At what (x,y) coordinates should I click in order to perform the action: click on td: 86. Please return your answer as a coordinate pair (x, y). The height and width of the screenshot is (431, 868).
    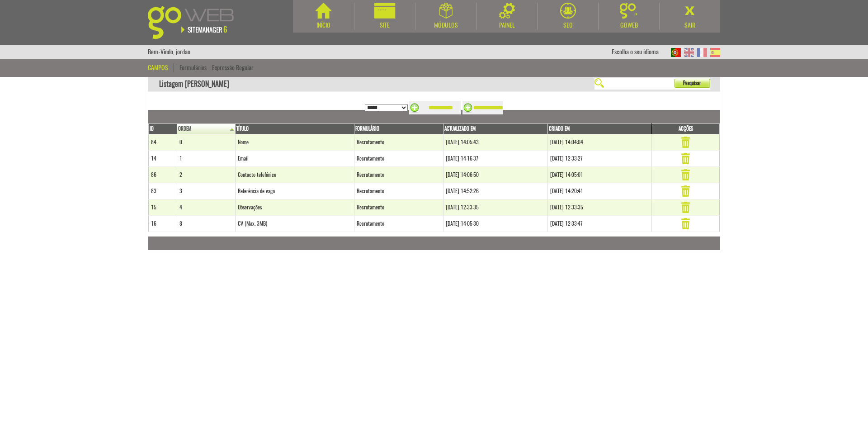
    Looking at the image, I should click on (163, 175).